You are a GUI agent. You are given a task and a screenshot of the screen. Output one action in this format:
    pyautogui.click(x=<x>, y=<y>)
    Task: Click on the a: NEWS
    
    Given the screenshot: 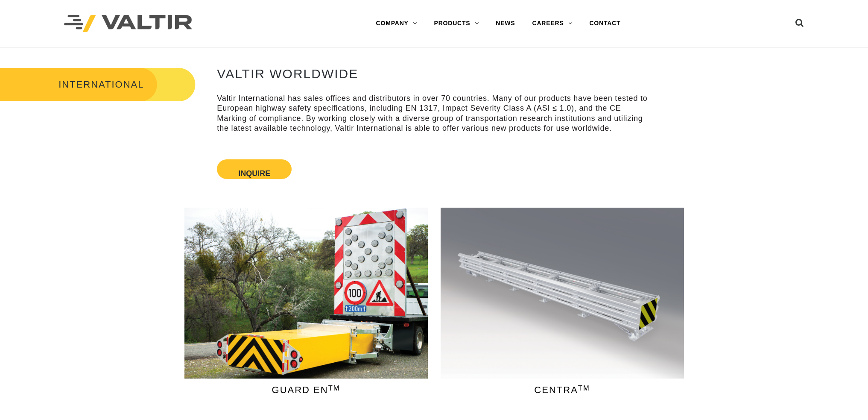 What is the action you would take?
    pyautogui.click(x=505, y=24)
    